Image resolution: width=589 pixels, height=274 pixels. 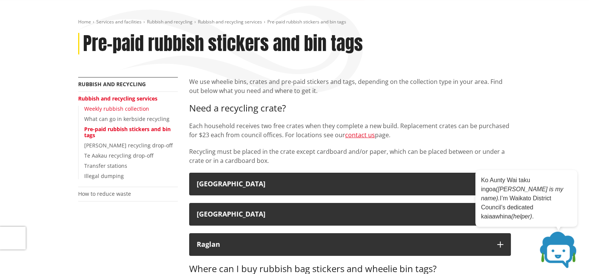 What do you see at coordinates (104, 176) in the screenshot?
I see `a: Illegal dumping` at bounding box center [104, 176].